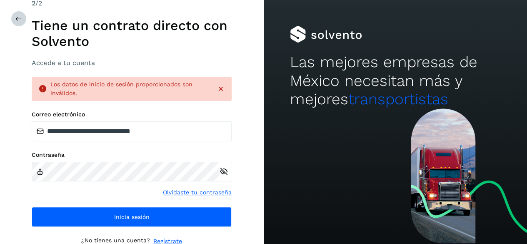 The width and height of the screenshot is (527, 244). Describe the element at coordinates (130, 89) in the screenshot. I see `div: Los datos de inicio de sesión proporcionados son inválidos.` at that location.